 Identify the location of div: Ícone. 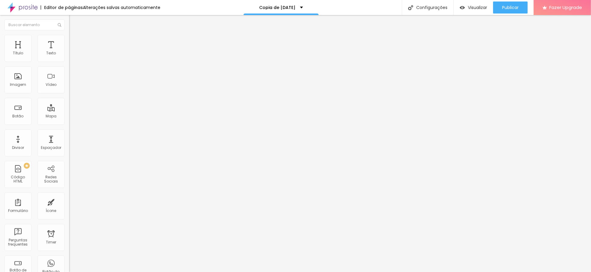
(51, 211).